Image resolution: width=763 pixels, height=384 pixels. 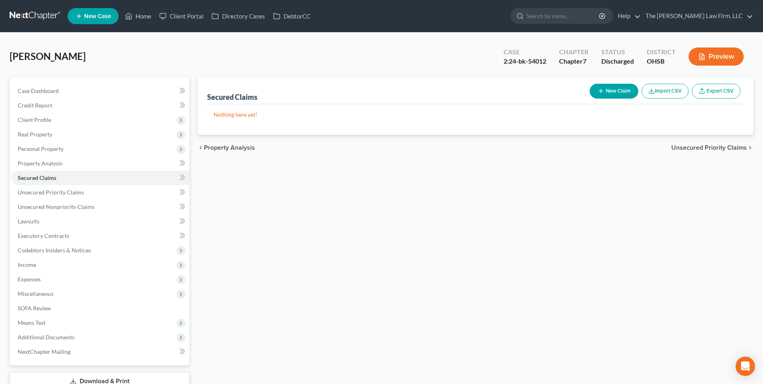 What do you see at coordinates (37, 177) in the screenshot?
I see `span: Secured Claims` at bounding box center [37, 177].